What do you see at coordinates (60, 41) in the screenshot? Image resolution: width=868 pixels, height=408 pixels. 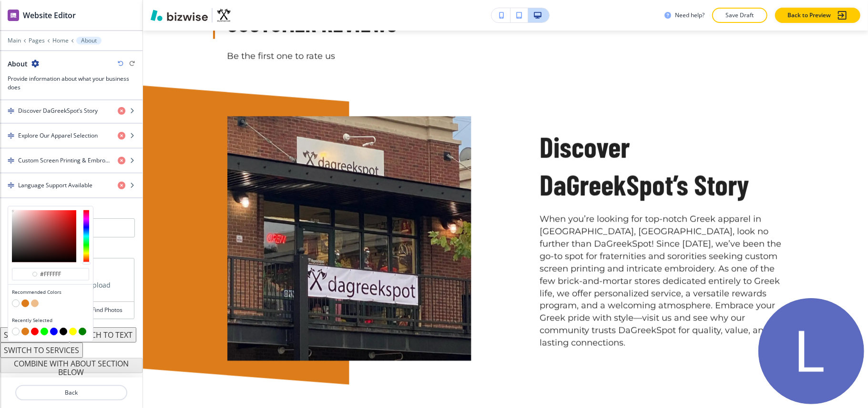 I see `p: Home` at bounding box center [60, 41].